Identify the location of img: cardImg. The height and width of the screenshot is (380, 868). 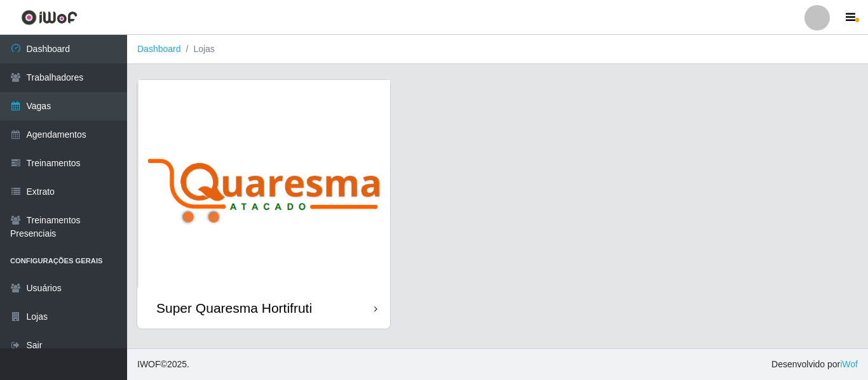
(263, 184).